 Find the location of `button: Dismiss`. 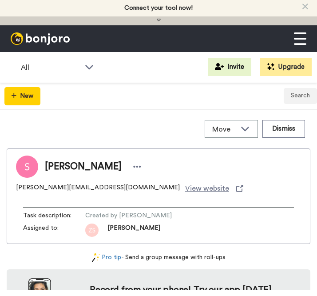

button: Dismiss is located at coordinates (284, 129).